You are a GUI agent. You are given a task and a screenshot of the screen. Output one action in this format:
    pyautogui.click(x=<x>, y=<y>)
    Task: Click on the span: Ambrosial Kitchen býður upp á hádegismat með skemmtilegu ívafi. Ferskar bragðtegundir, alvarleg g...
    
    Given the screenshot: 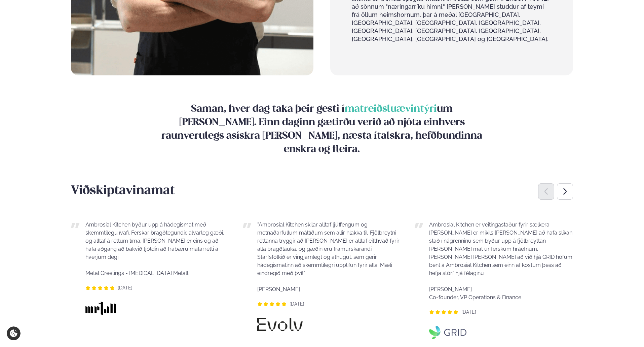 What is the action you would take?
    pyautogui.click(x=155, y=241)
    